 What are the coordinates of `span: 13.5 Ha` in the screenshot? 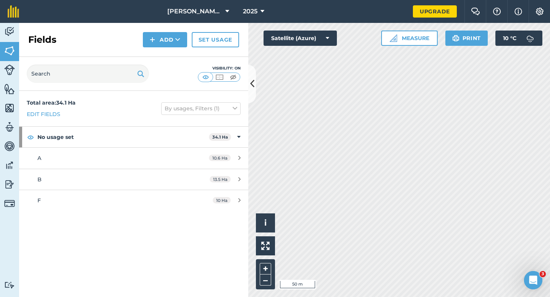 It's located at (220, 179).